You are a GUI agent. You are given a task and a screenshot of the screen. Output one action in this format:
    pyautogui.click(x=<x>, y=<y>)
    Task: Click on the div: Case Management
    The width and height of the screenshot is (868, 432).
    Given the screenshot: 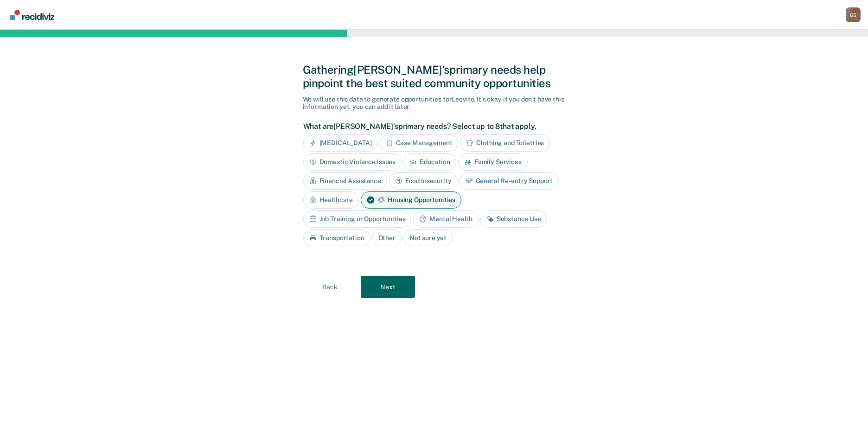 What is the action you would take?
    pyautogui.click(x=419, y=143)
    